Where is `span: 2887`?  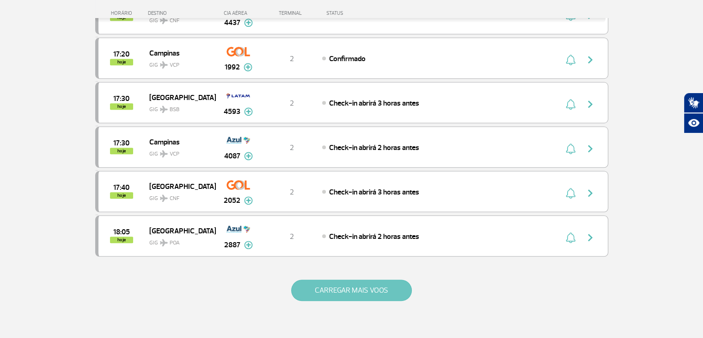
span: 2887 is located at coordinates (232, 245).